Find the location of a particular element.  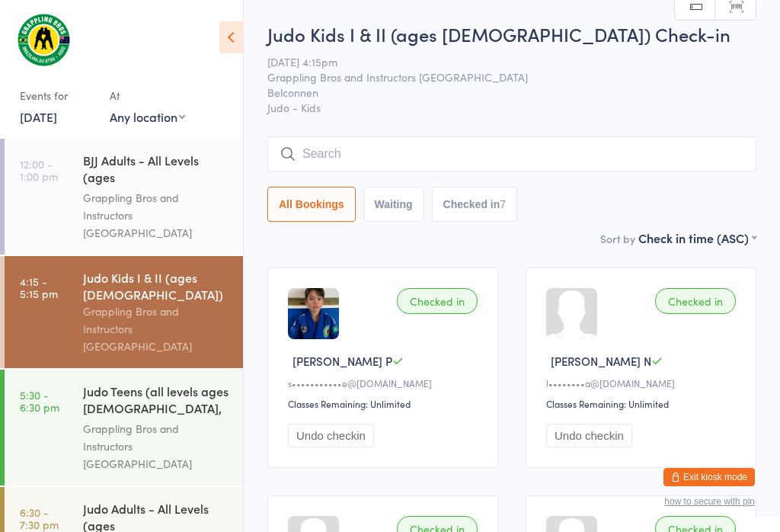

div: Any location is located at coordinates (147, 117).